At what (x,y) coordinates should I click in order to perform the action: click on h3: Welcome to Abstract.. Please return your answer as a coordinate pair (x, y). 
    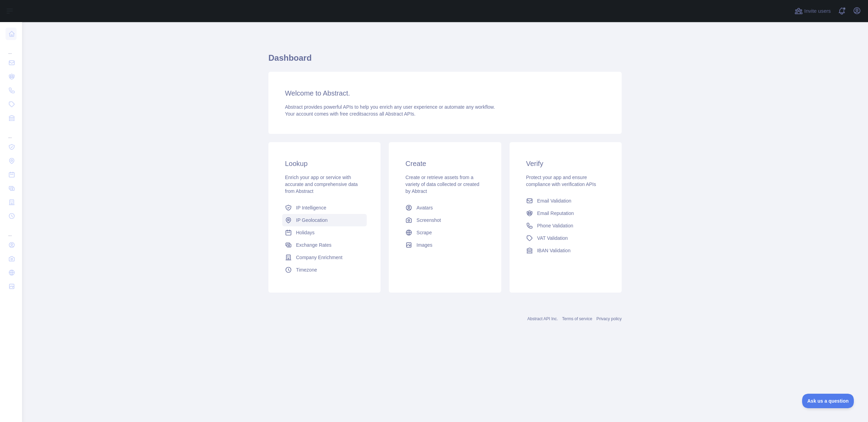
    Looking at the image, I should click on (445, 93).